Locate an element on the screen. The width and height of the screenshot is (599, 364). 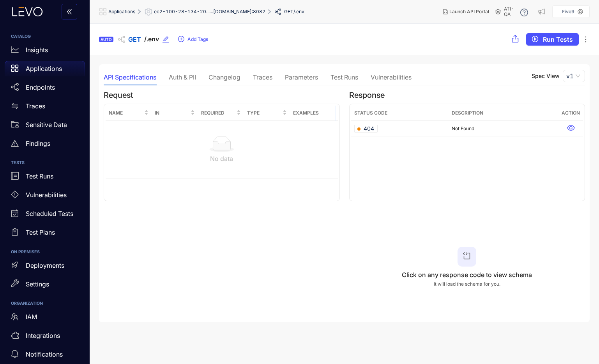
p: Spec View is located at coordinates (545, 76).